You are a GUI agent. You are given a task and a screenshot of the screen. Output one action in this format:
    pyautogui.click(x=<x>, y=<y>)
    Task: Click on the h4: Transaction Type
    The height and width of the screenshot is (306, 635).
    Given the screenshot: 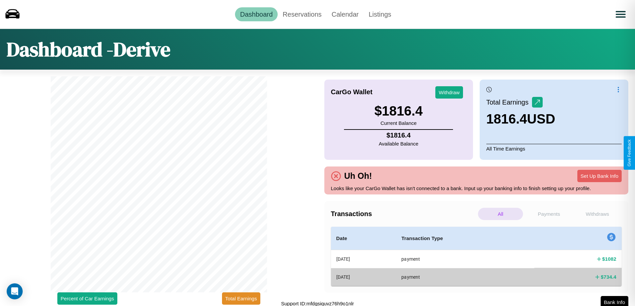 What is the action you would take?
    pyautogui.click(x=465, y=239)
    